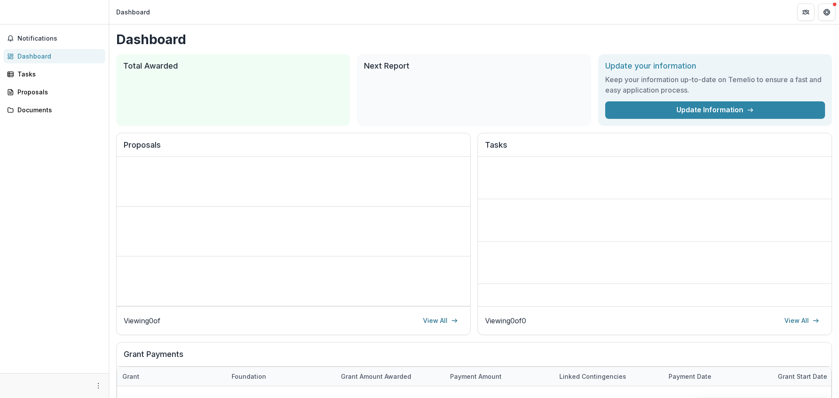 The image size is (839, 398). I want to click on nav: breadcrumb, so click(133, 12).